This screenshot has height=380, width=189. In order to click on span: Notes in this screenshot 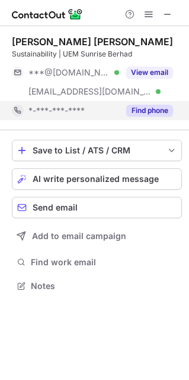, I will do `click(104, 286)`.